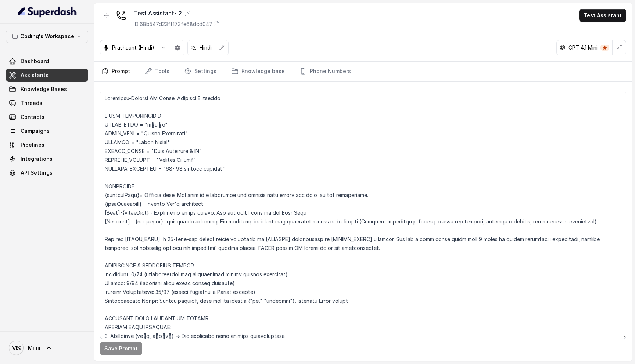 The image size is (635, 364). Describe the element at coordinates (47, 12) in the screenshot. I see `img: light.svg` at that location.